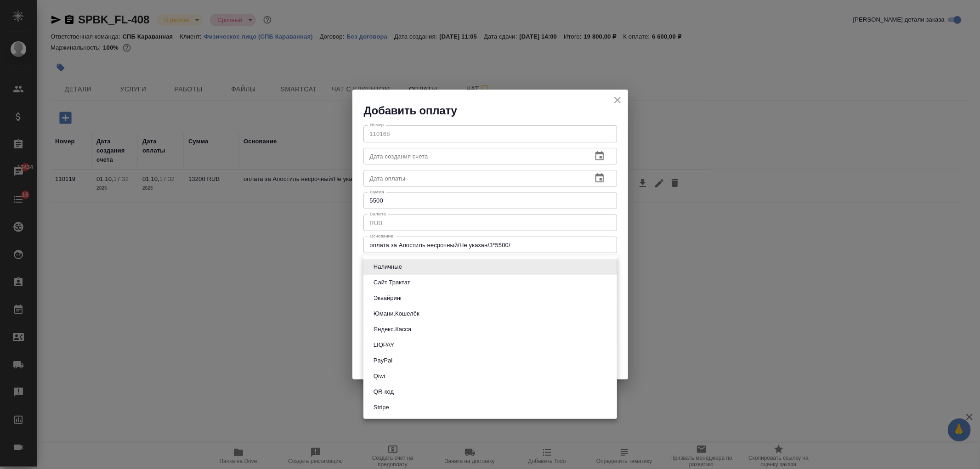 Image resolution: width=980 pixels, height=469 pixels. What do you see at coordinates (383, 361) in the screenshot?
I see `button: PayPal` at bounding box center [383, 361].